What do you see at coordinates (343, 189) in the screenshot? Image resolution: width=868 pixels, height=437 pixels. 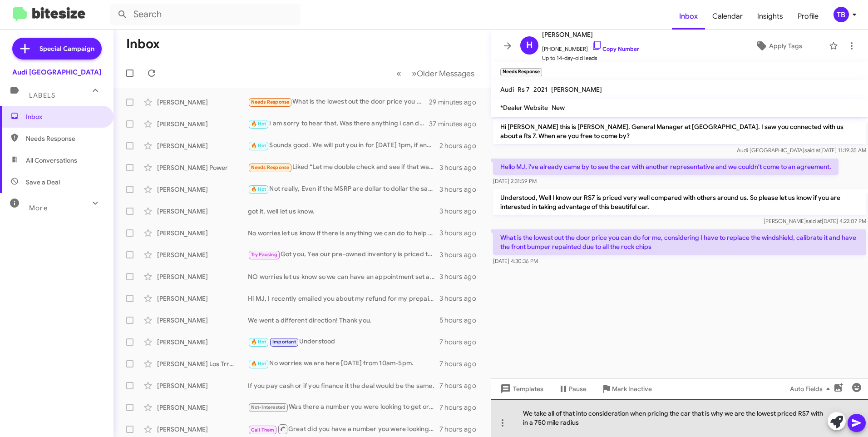 I see `div: Not really, Even if the MSRP are dollar to dollar the same because different companies use differ...` at bounding box center [343, 189].